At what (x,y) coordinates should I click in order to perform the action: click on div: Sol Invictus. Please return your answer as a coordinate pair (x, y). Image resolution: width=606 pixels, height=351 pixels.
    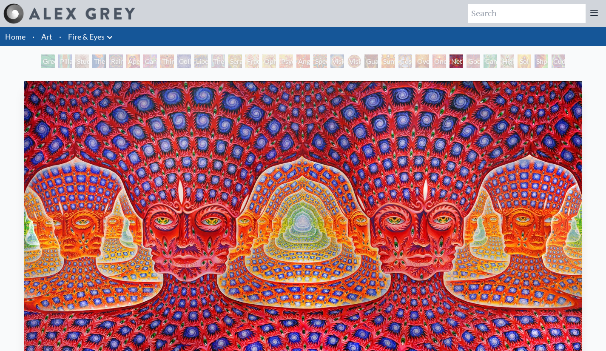
    Looking at the image, I should click on (525, 61).